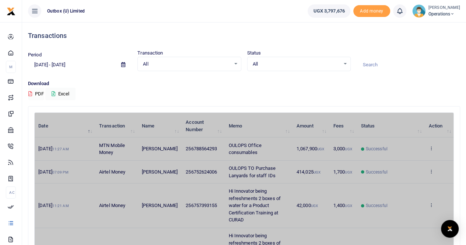  What do you see at coordinates (11, 11) in the screenshot?
I see `a: logo-small logo-large logo-large` at bounding box center [11, 11].